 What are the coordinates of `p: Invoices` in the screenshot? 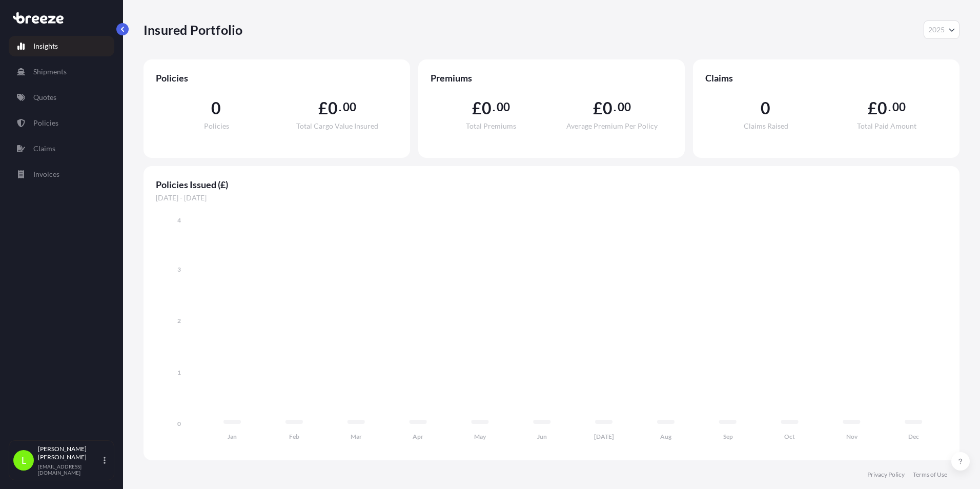 It's located at (46, 174).